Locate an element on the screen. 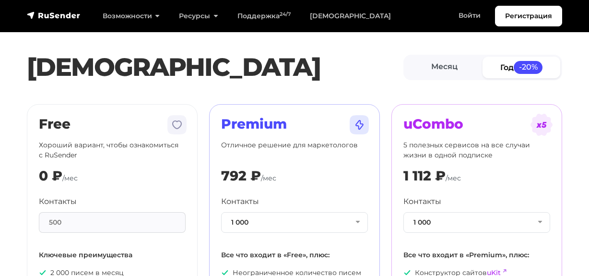 This screenshot has height=276, width=589. a: Ресурсы is located at coordinates (198, 16).